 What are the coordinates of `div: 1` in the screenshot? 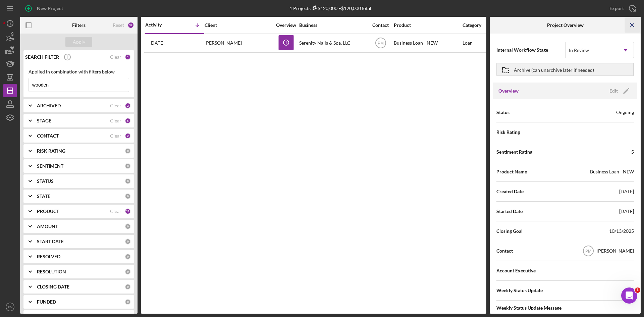 It's located at (128, 57).